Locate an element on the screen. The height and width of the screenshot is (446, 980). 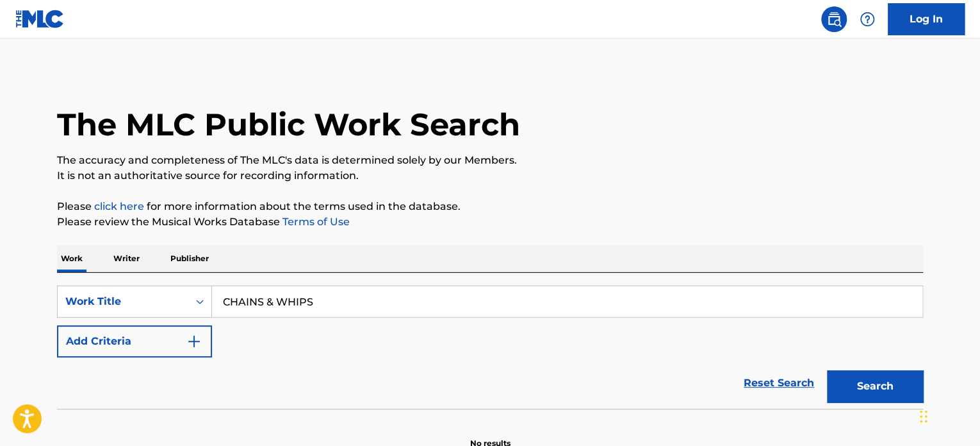
a: click here is located at coordinates (120, 206).